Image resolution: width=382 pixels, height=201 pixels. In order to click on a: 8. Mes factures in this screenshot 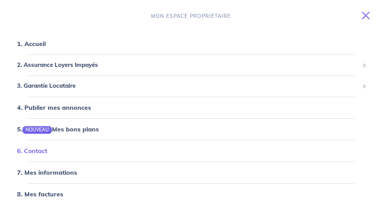, I will do `click(40, 194)`.